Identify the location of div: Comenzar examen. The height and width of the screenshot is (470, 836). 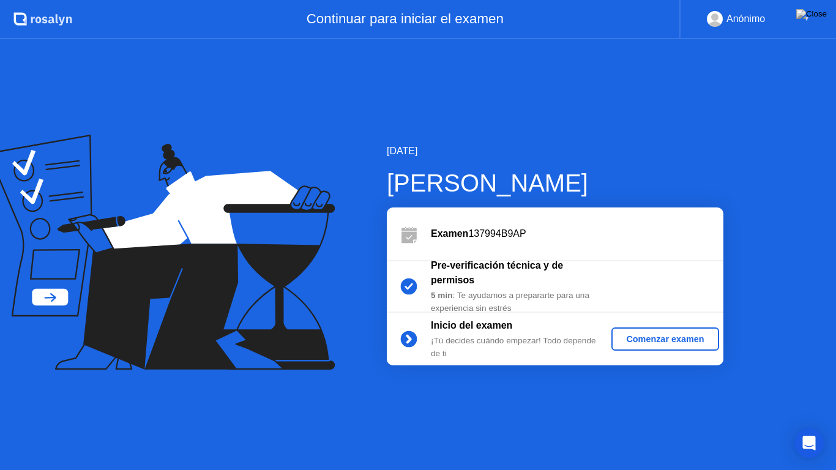
(665, 339).